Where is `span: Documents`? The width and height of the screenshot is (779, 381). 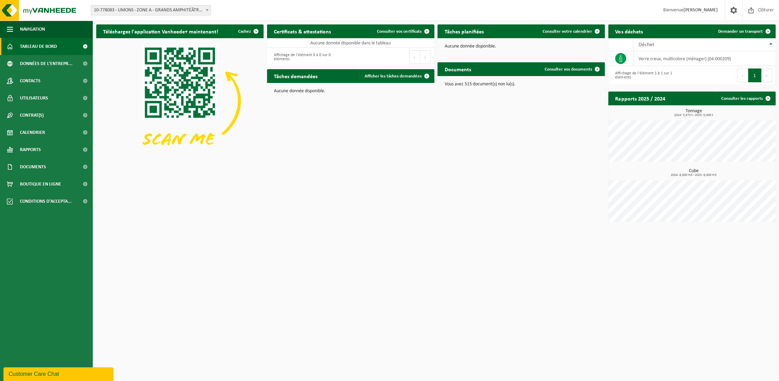 span: Documents is located at coordinates (33, 167).